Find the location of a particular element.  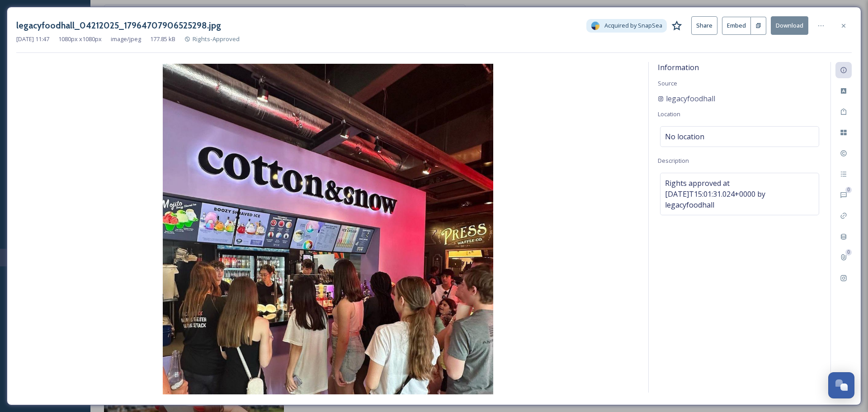

span: Acquired by SnapSea is located at coordinates (633, 25).